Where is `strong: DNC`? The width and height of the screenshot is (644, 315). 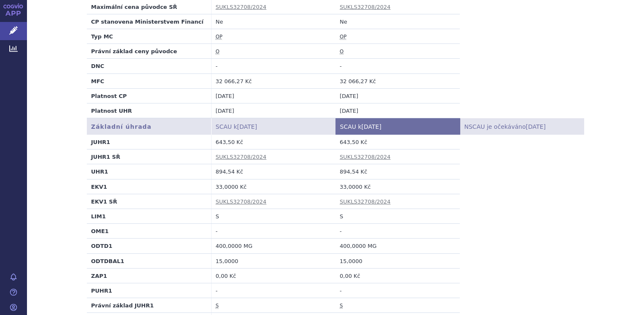 strong: DNC is located at coordinates (97, 66).